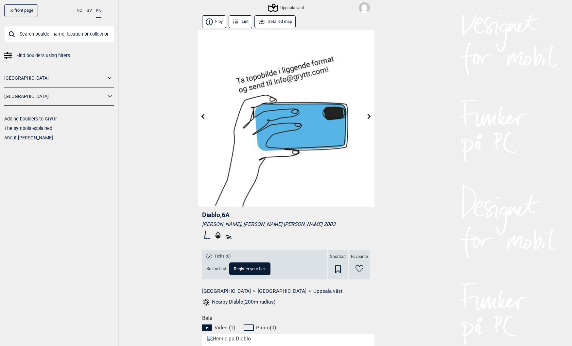 This screenshot has width=572, height=346. Describe the element at coordinates (217, 269) in the screenshot. I see `span: Be the first!` at that location.